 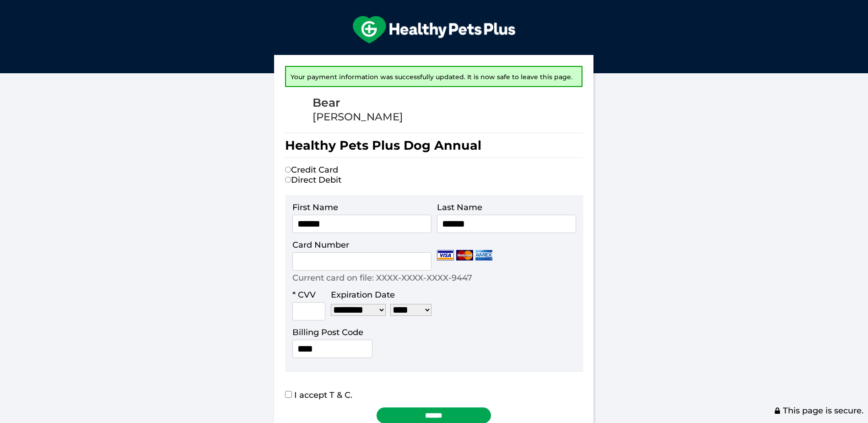 What do you see at coordinates (328, 333) in the screenshot?
I see `label: Billing Post Code` at bounding box center [328, 333].